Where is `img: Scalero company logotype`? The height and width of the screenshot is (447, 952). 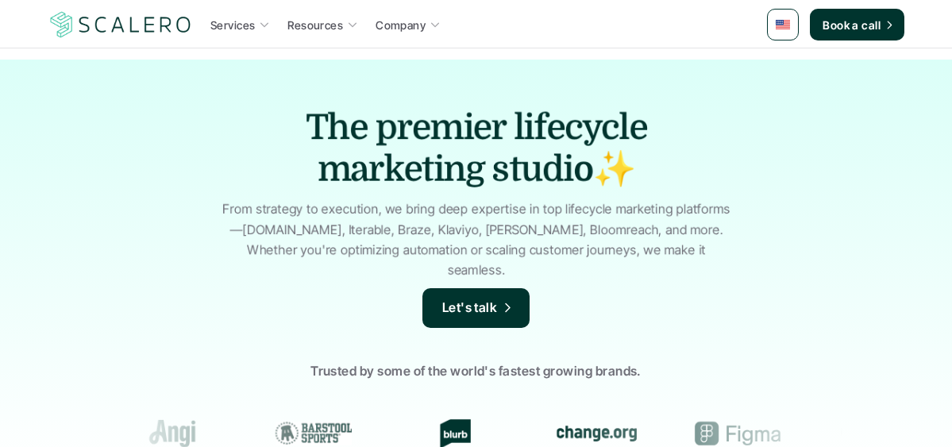
img: Scalero company logotype is located at coordinates (121, 25).